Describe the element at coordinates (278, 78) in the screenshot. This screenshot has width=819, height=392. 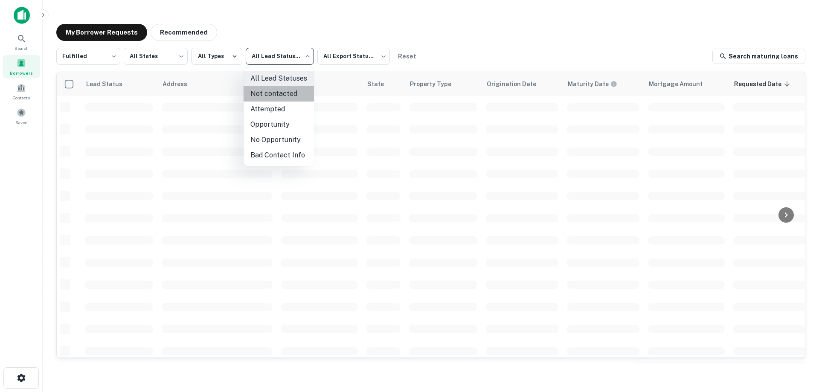
I see `li: All Lead Statuses` at that location.